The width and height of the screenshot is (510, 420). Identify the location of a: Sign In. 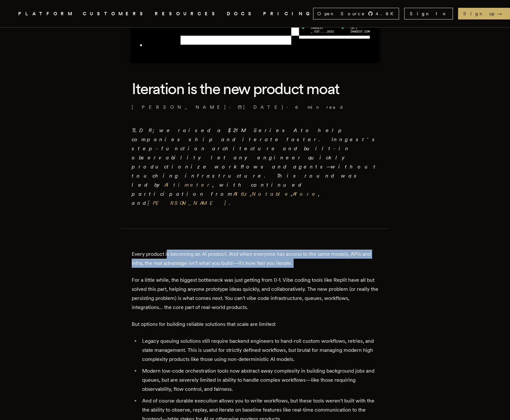
(429, 14).